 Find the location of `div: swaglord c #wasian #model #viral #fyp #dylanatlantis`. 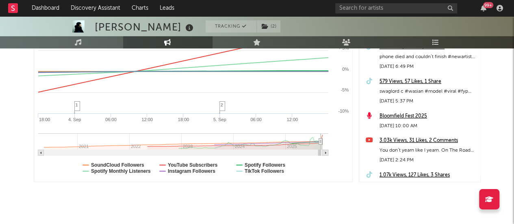

div: swaglord c #wasian #model #viral #fyp #dylanatlantis is located at coordinates (428, 91).